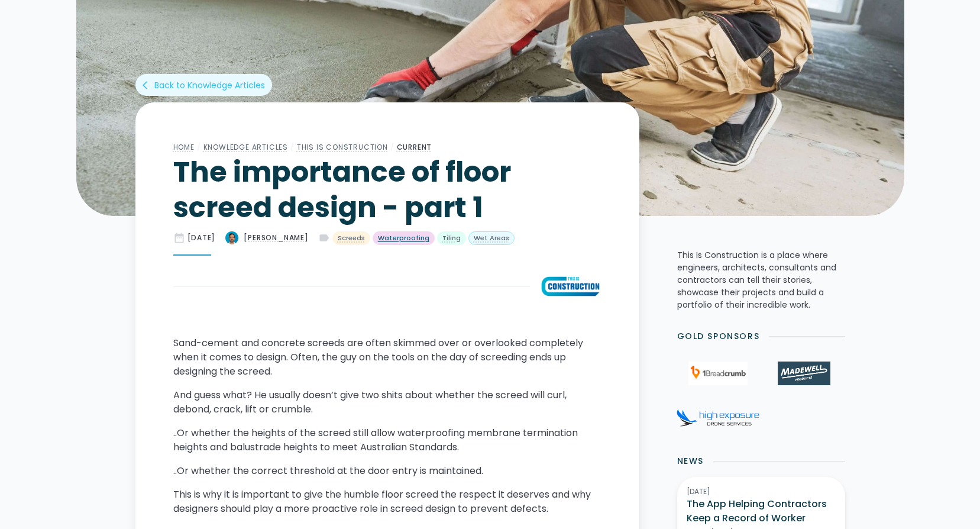  Describe the element at coordinates (718, 373) in the screenshot. I see `img: 1Breadcrumb` at that location.